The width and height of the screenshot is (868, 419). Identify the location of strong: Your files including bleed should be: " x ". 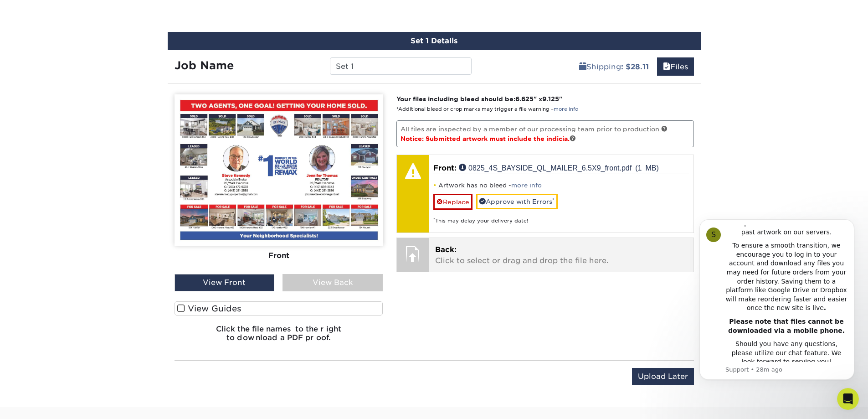
(479, 99).